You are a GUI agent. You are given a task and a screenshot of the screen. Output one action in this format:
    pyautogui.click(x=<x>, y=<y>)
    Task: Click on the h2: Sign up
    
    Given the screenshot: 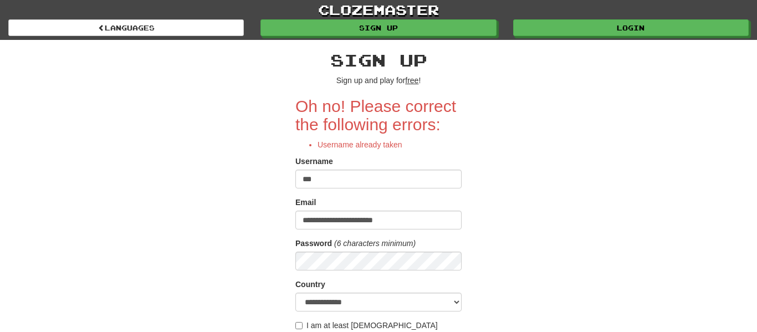 What is the action you would take?
    pyautogui.click(x=378, y=60)
    